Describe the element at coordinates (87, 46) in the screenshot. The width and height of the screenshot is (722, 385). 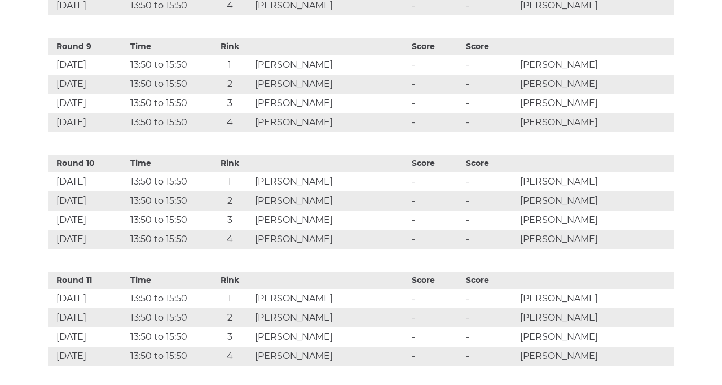
I see `th: Round 9` at that location.